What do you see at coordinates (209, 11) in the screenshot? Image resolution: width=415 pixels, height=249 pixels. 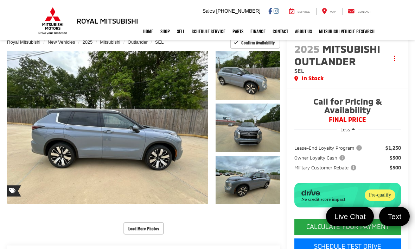 I see `span: Sales` at bounding box center [209, 11].